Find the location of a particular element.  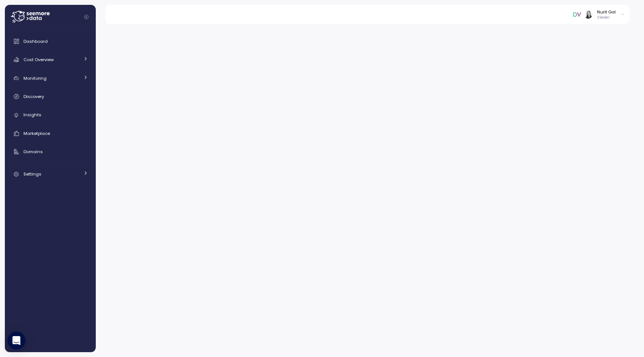

img: ACg8ocIVugc3DtI--ID6pffOeA5XcvoqExjdOmyrlhjOptQpqjom7zQ=s96-c is located at coordinates (588, 14).